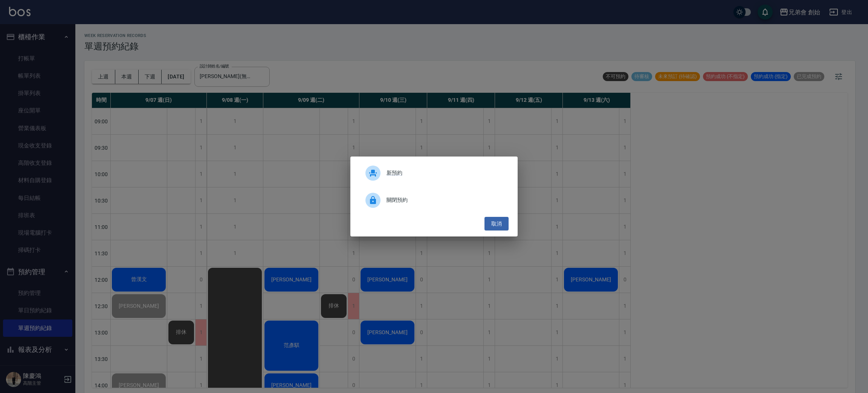 This screenshot has height=393, width=868. I want to click on a: 新預約, so click(434, 173).